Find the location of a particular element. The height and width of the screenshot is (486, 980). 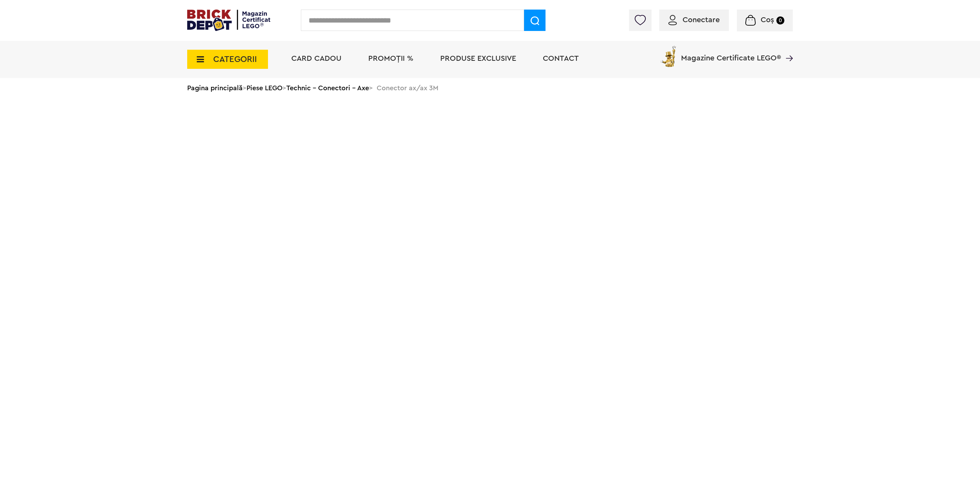

a: Conectare is located at coordinates (694, 20).